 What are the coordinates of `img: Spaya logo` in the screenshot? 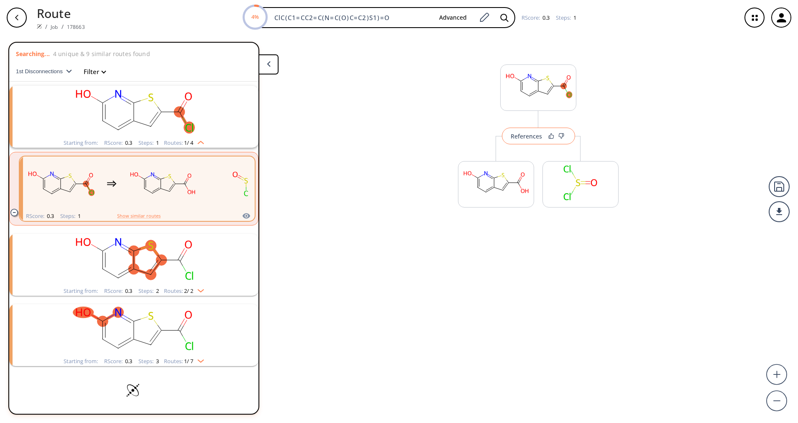 It's located at (39, 26).